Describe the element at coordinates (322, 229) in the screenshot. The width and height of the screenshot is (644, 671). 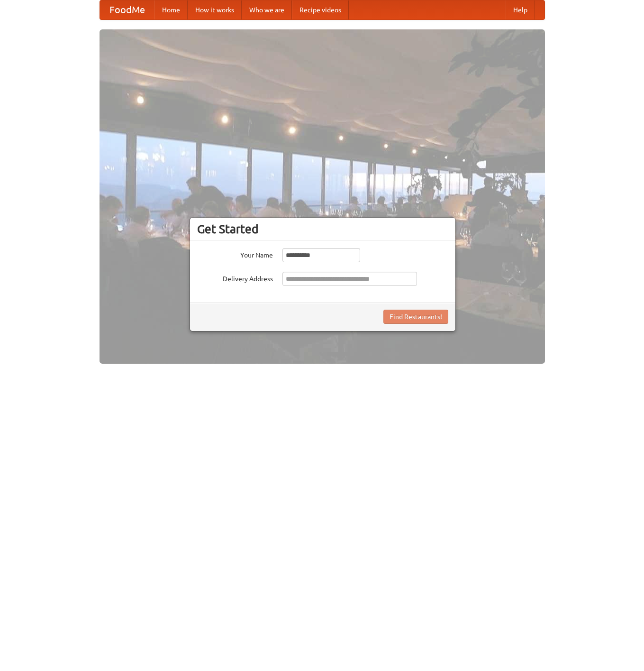
I see `h3: Get Started` at that location.